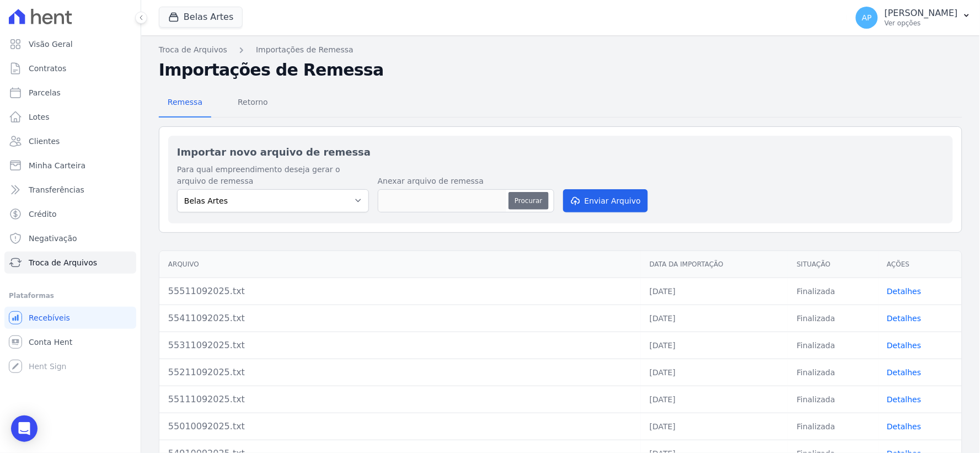  I want to click on a: Contratos, so click(70, 69).